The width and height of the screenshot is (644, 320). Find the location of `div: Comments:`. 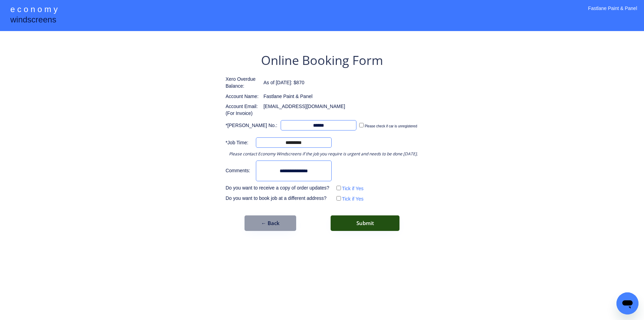

div: Comments: is located at coordinates (239, 170).